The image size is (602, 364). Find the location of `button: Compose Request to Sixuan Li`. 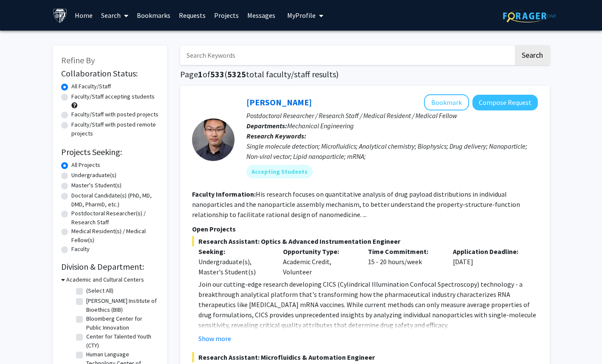

button: Compose Request to Sixuan Li is located at coordinates (506, 102).